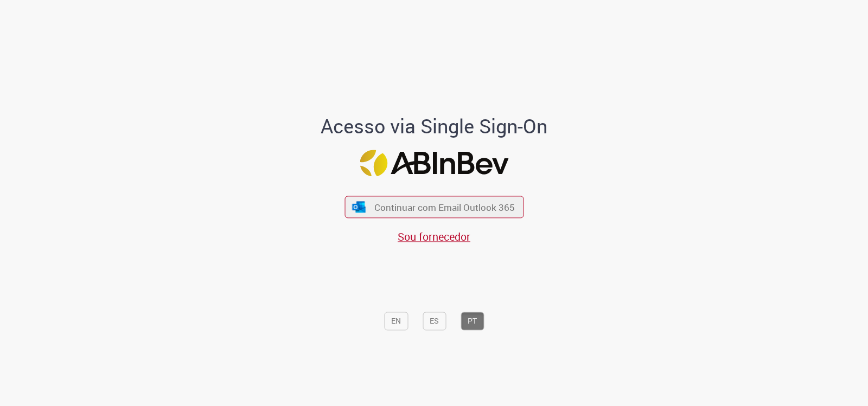  What do you see at coordinates (434, 237) in the screenshot?
I see `a: Sou fornecedor` at bounding box center [434, 237].